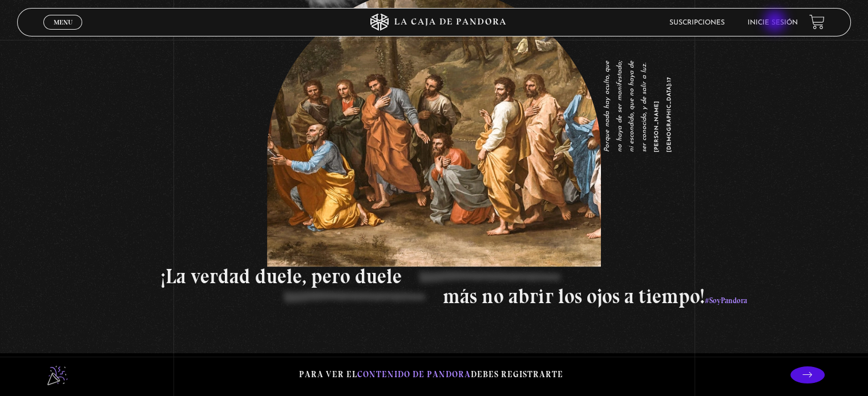  Describe the element at coordinates (63, 33) in the screenshot. I see `span: Cerrar` at that location.